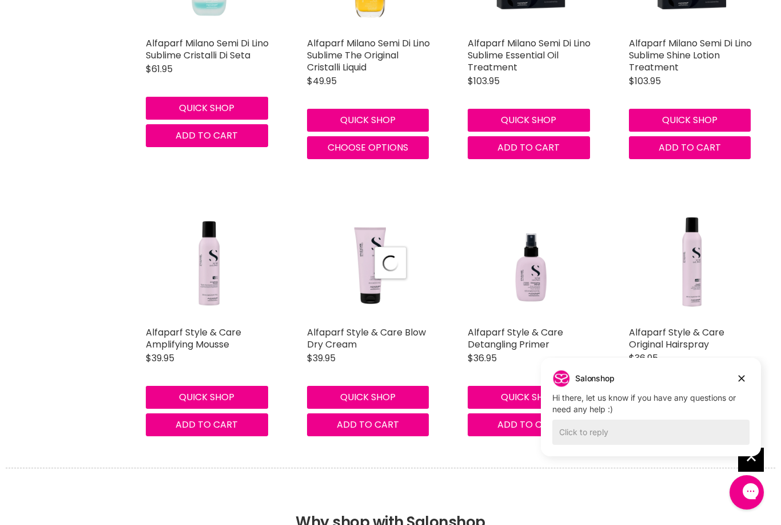 The height and width of the screenshot is (525, 781). I want to click on img: Alfaparf Style & Care Detangling Primer, so click(531, 257).